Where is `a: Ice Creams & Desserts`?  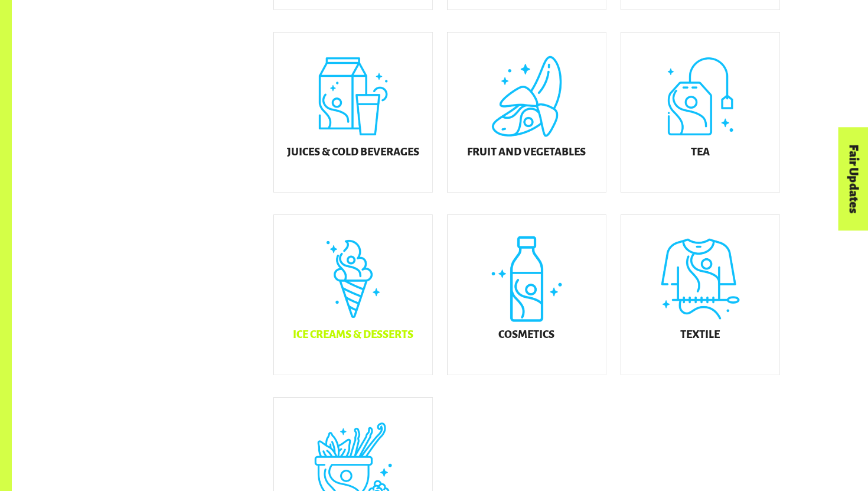 a: Ice Creams & Desserts is located at coordinates (353, 295).